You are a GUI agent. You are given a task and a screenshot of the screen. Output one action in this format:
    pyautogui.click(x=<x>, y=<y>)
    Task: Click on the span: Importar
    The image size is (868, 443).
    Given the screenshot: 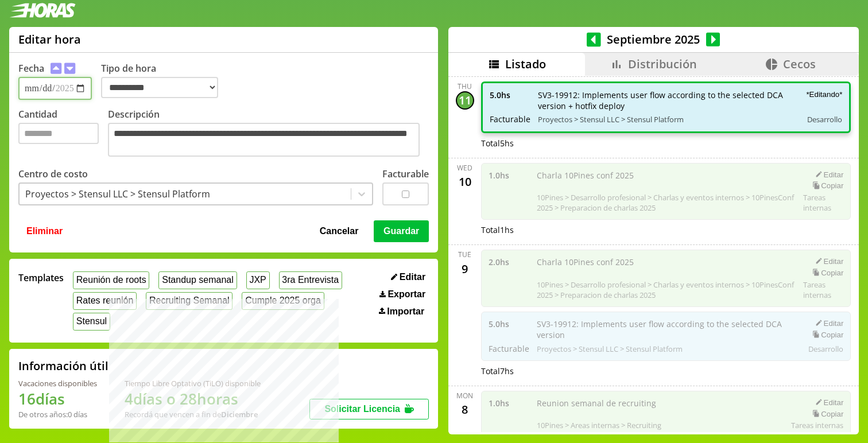 What is the action you would take?
    pyautogui.click(x=406, y=312)
    